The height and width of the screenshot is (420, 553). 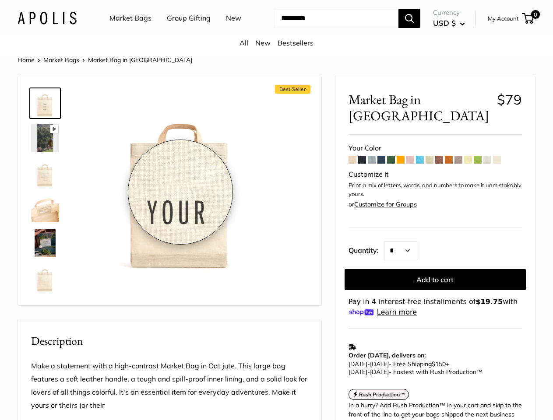 What do you see at coordinates (435, 175) in the screenshot?
I see `div: Customize It` at bounding box center [435, 175].